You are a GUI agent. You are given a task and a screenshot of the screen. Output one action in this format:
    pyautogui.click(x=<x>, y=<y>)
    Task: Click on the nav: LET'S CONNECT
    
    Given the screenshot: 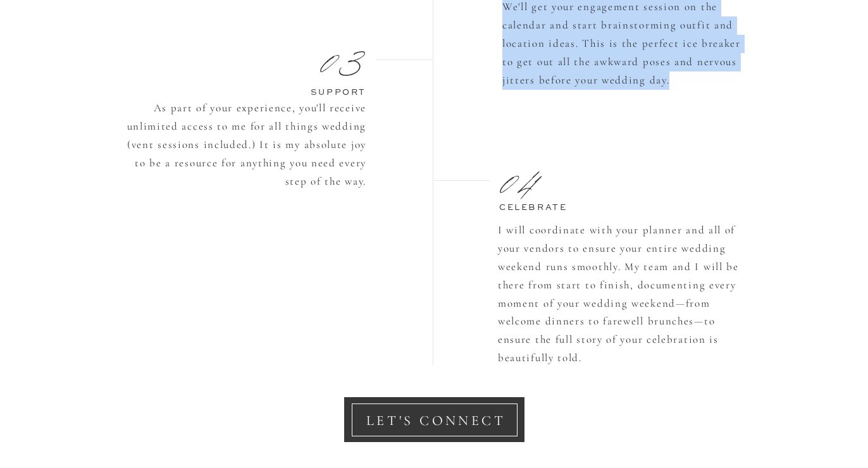 What is the action you would take?
    pyautogui.click(x=436, y=420)
    